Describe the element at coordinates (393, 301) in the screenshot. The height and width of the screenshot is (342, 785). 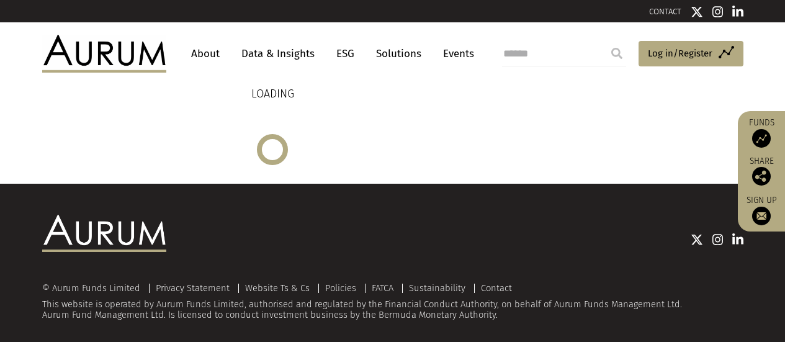
I see `div: This website is operated by Aurum Funds Limited, authorised and regulated by the Financial Conduc...` at that location.